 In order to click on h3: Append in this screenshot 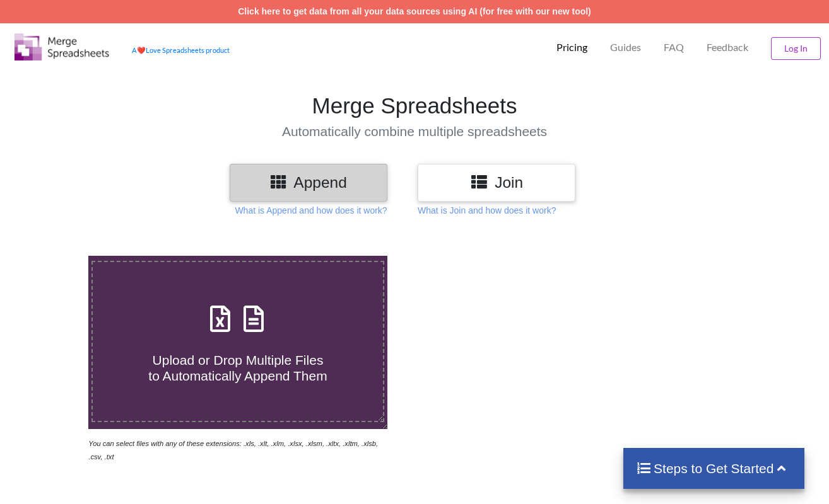, I will do `click(308, 182)`.